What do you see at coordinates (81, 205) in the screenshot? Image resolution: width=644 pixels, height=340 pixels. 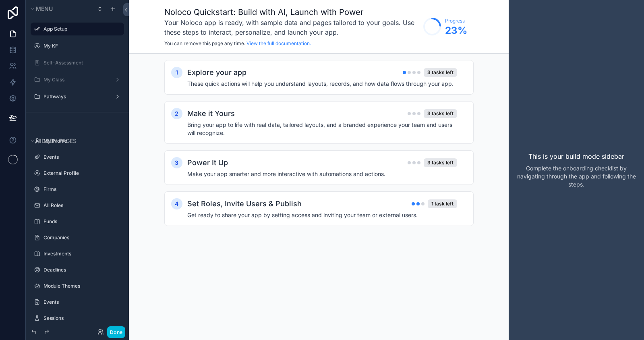 I see `label: All Roles` at bounding box center [81, 205].